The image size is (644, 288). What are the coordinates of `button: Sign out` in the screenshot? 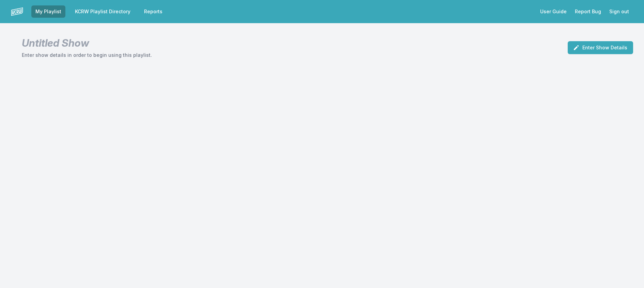 It's located at (619, 11).